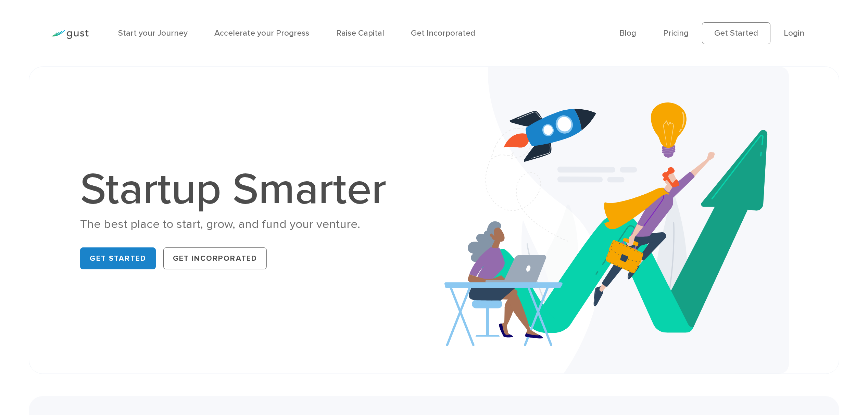  What do you see at coordinates (617, 220) in the screenshot?
I see `img: Startup Smarter Hero` at bounding box center [617, 220].